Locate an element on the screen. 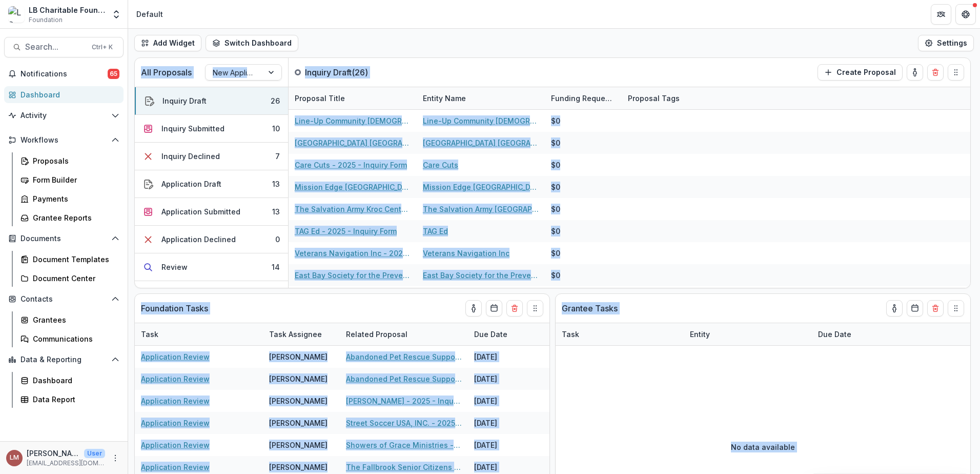 Image resolution: width=980 pixels, height=474 pixels. div: Inquiry Submitted is located at coordinates (193, 128).